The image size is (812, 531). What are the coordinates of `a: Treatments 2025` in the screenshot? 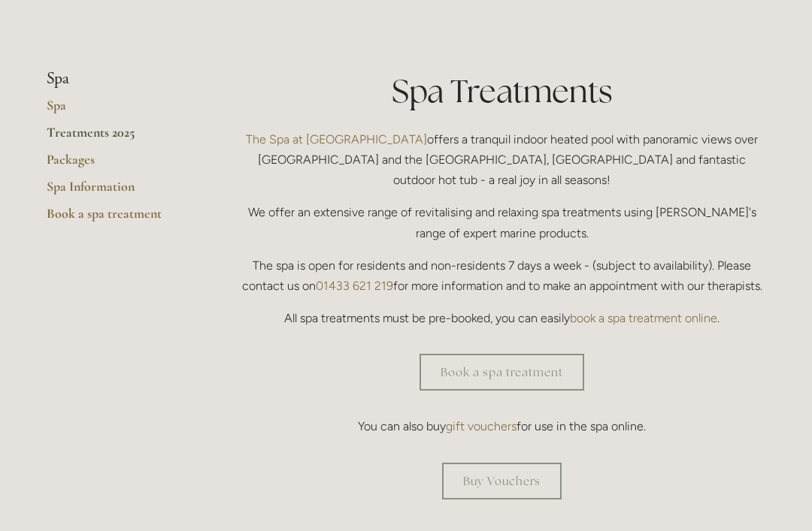 It's located at (118, 138).